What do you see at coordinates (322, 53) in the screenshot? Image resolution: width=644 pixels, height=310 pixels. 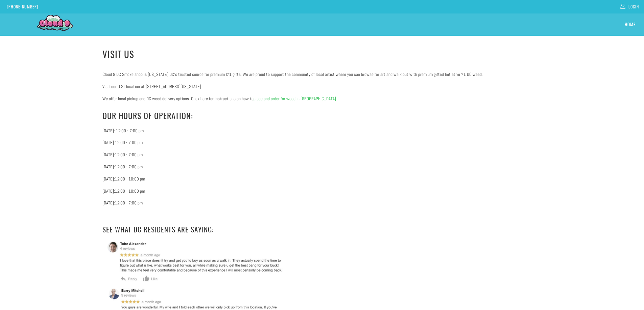 I see `h1: Visit Us` at bounding box center [322, 53].